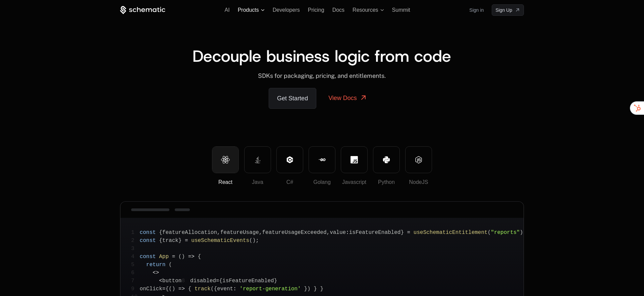  I want to click on span: event, so click(225, 288).